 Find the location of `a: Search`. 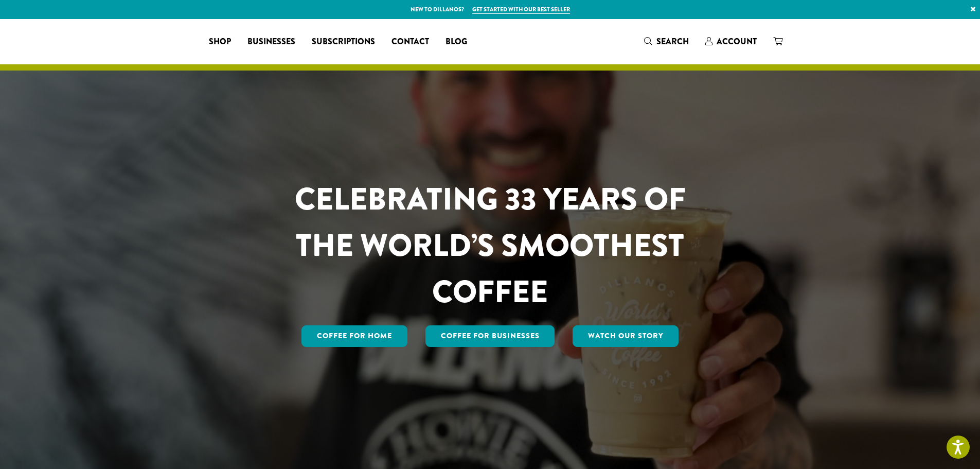

a: Search is located at coordinates (666, 41).